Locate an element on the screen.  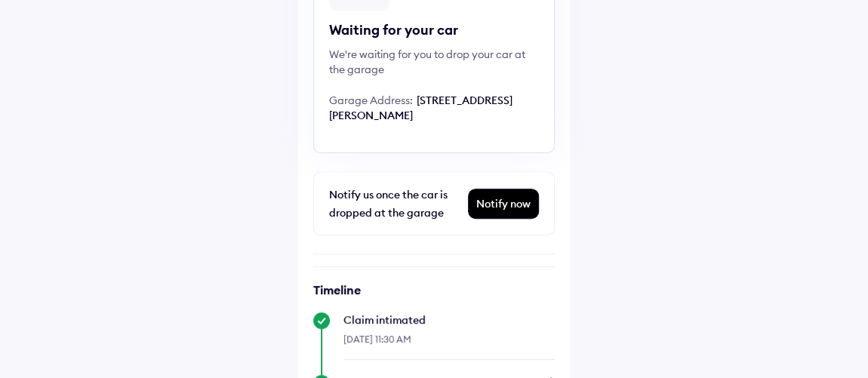
div: Notify us once the car is dropped at the garage is located at coordinates (396, 204).